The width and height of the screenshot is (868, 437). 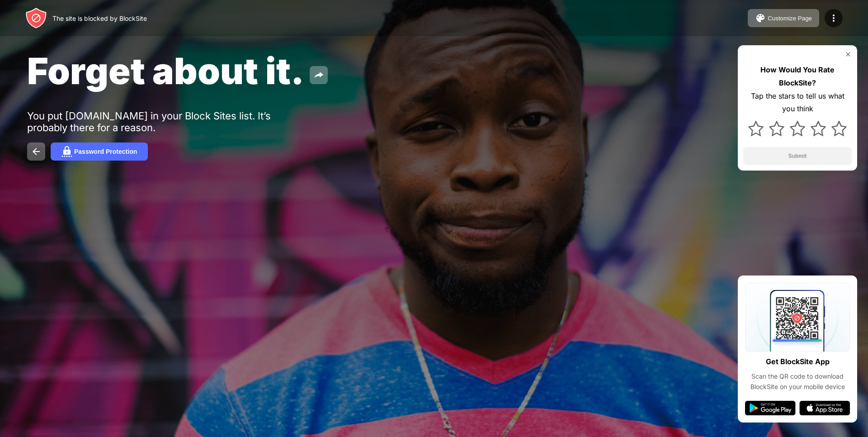 I want to click on img: rate-us-close.svg, so click(x=848, y=54).